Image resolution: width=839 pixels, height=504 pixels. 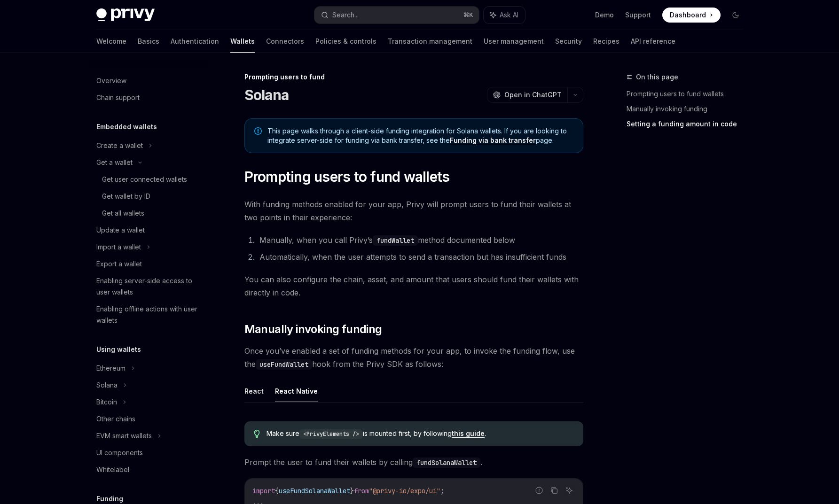 I want to click on span: Manually invoking funding, so click(x=313, y=329).